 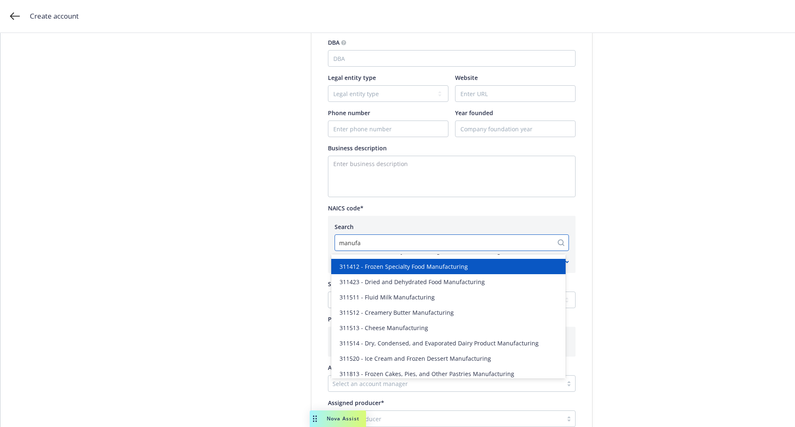 What do you see at coordinates (452, 176) in the screenshot?
I see `textarea: Enter business description` at bounding box center [452, 176].